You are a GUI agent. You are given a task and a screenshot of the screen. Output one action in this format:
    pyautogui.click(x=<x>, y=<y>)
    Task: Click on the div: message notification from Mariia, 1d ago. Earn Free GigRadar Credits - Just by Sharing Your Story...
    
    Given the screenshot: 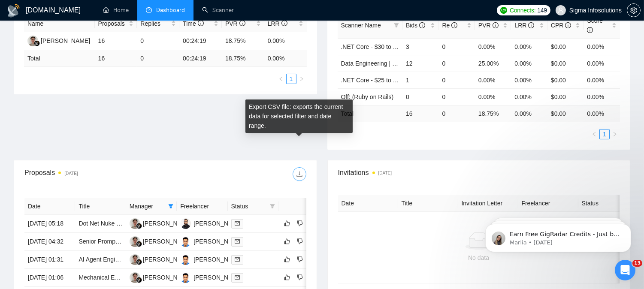 What is the action you would take?
    pyautogui.click(x=86, y=32)
    